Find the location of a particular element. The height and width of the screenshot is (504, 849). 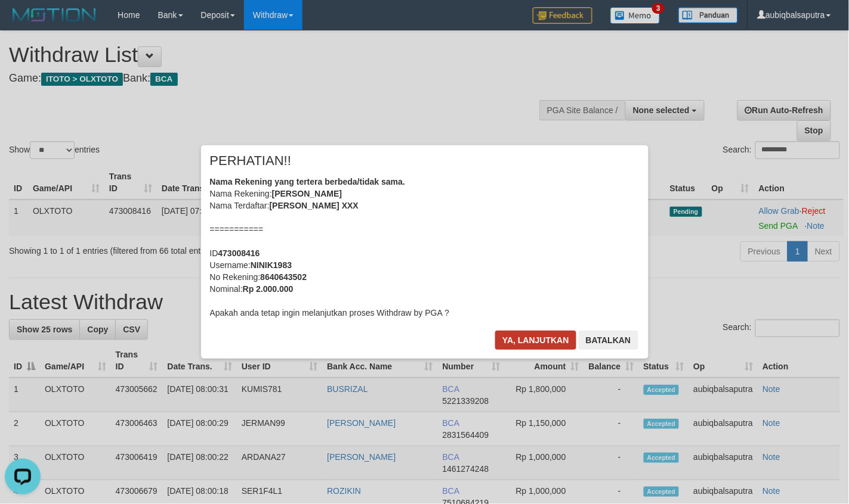

b: Nama Rekening yang tertera berbeda/tidak sama. is located at coordinates (308, 182).